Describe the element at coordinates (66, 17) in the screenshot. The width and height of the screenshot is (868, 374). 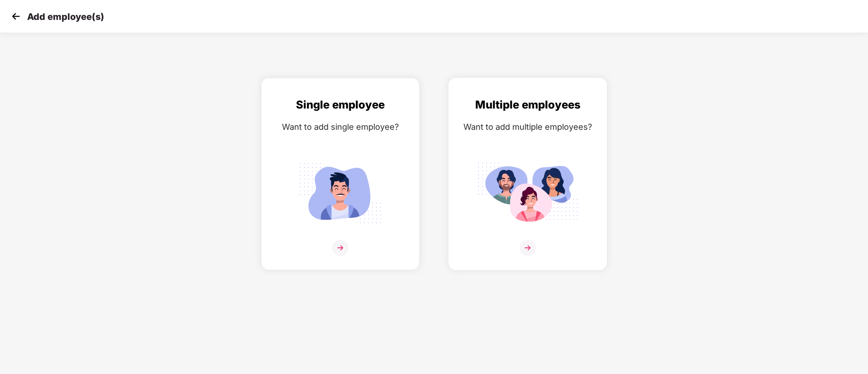
I see `p: Add employee(s)` at that location.